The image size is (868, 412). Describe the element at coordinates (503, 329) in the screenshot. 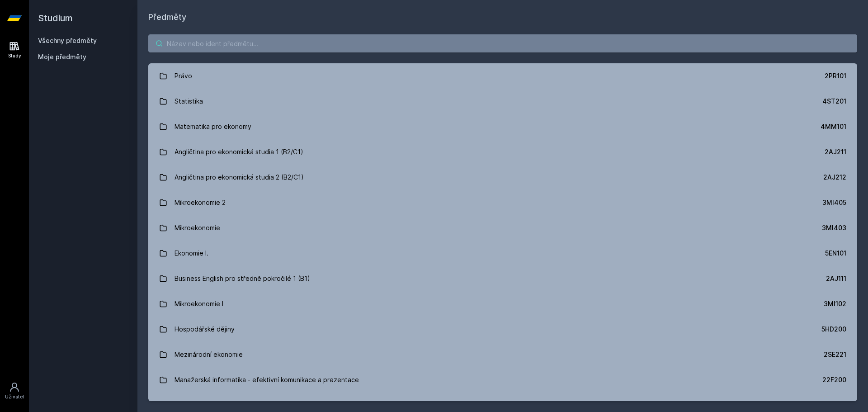

I see `a: Hospodářské dějiny 5HD200` at that location.